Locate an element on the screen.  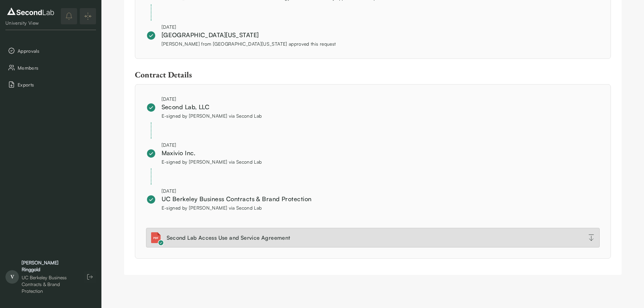
a: Attachment icon for pdfCheck icon for pdfSecond Lab Access Use and Service Agreement is located at coordinates (373, 237).